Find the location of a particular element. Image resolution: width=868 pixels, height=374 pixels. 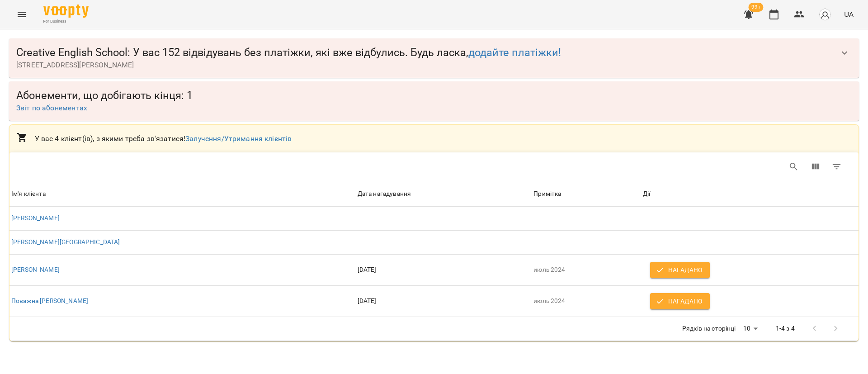

div: Дата нагадування is located at coordinates (384, 194).